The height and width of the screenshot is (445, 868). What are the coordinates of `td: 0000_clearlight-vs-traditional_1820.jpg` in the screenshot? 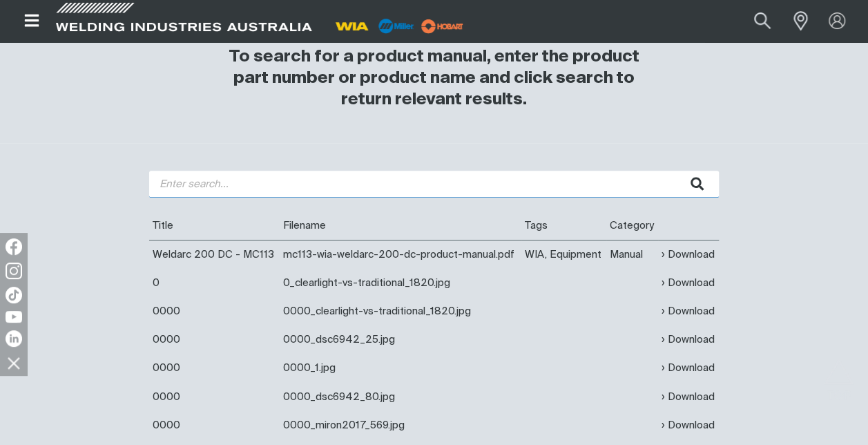 It's located at (401, 311).